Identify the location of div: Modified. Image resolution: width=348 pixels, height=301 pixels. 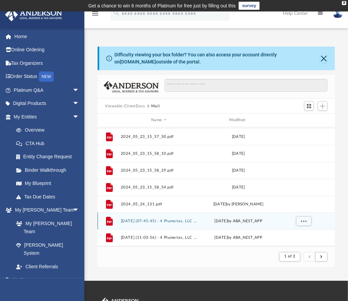
(238, 120).